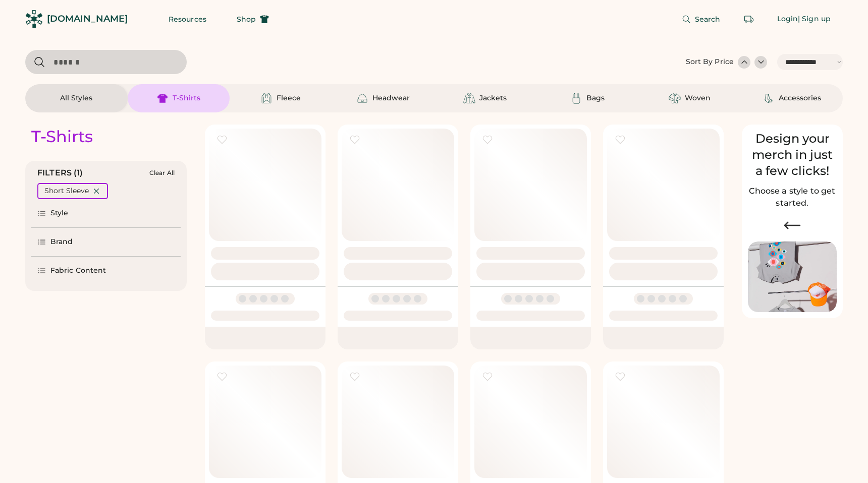 Image resolution: width=868 pixels, height=483 pixels. What do you see at coordinates (162, 173) in the screenshot?
I see `div: Clear All` at bounding box center [162, 173].